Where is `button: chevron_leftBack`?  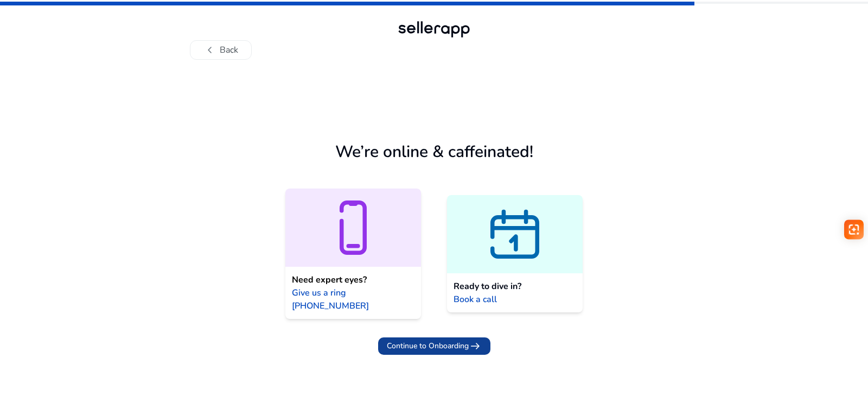
button: chevron_leftBack is located at coordinates (220, 50).